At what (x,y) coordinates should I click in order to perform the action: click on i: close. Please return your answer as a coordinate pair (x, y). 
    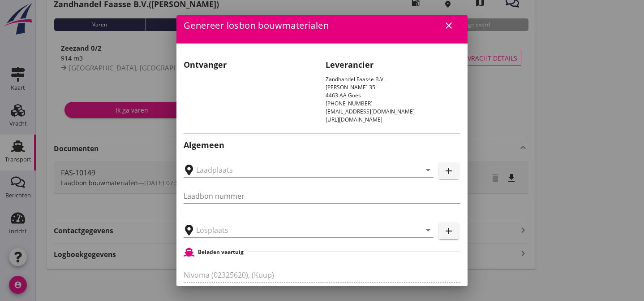
    Looking at the image, I should click on (449, 26).